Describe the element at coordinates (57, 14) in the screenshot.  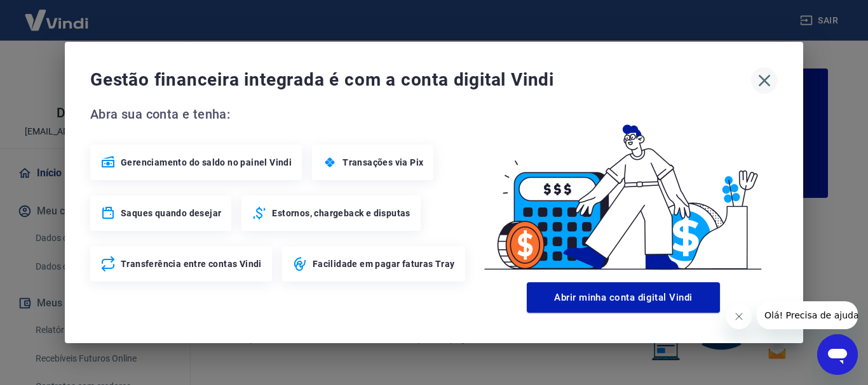
I see `span: Olá! Precisa de ajuda?` at that location.